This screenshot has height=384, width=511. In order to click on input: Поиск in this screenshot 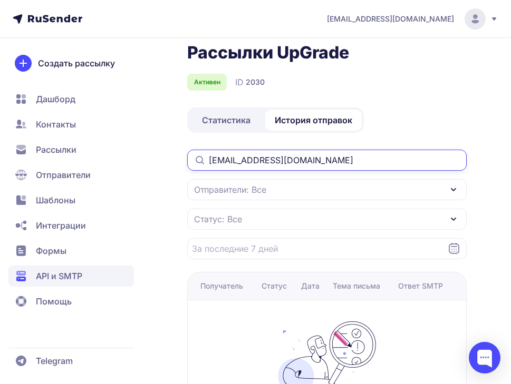, I will do `click(327, 160)`.